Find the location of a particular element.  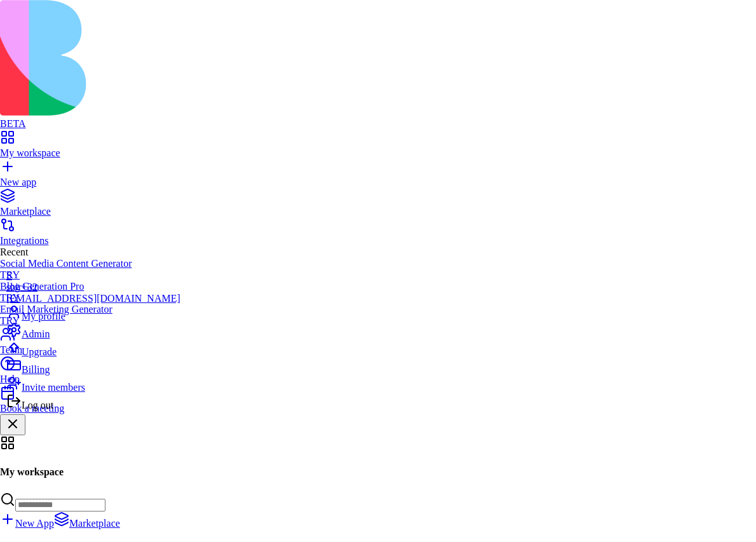

div: shir+32 is located at coordinates (94, 287).